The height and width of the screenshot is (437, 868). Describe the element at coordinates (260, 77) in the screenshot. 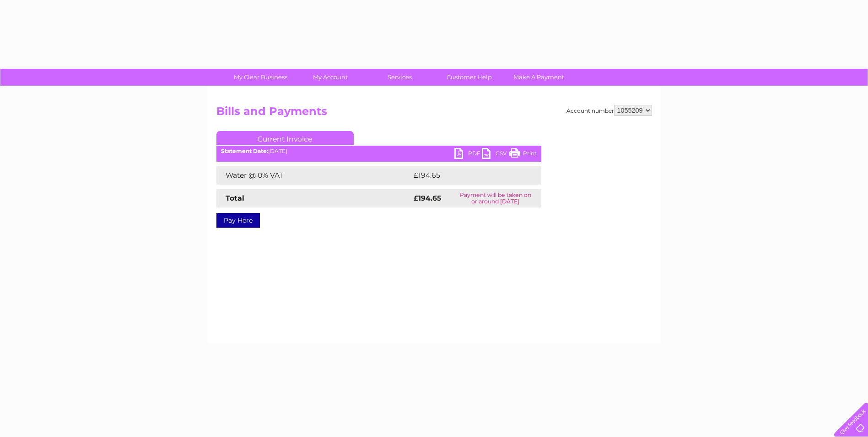

I see `a: My Clear Business` at that location.